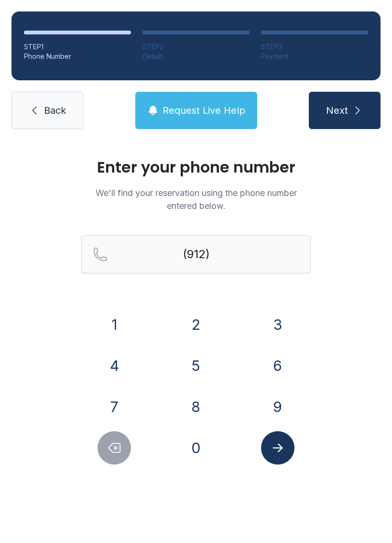  Describe the element at coordinates (196, 255) in the screenshot. I see `input: Reservation phone number` at that location.